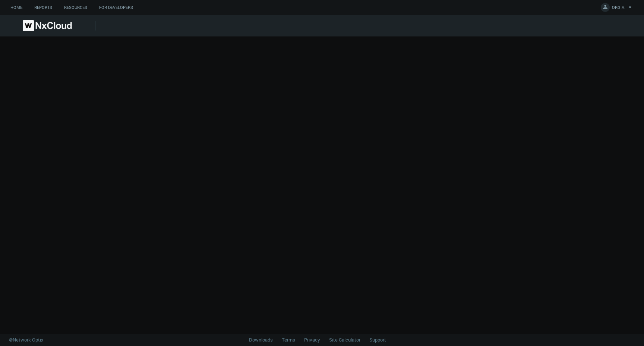 The image size is (644, 346). I want to click on a: Reports, so click(43, 7).